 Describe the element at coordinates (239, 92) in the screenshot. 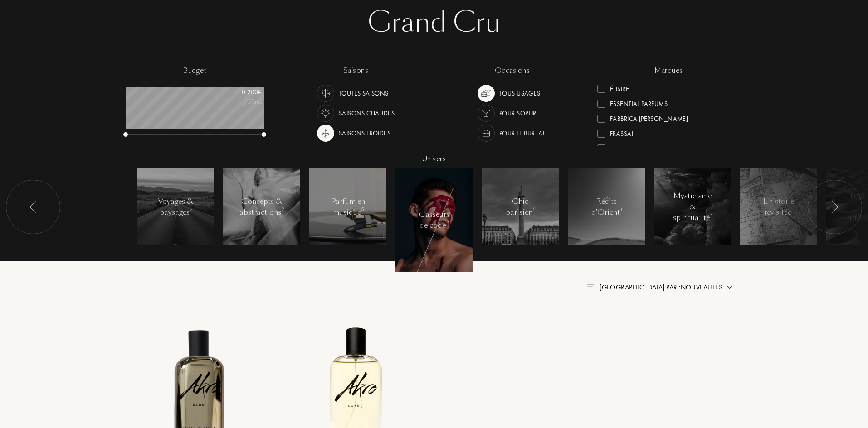

I see `div: 0 - 200 €` at that location.